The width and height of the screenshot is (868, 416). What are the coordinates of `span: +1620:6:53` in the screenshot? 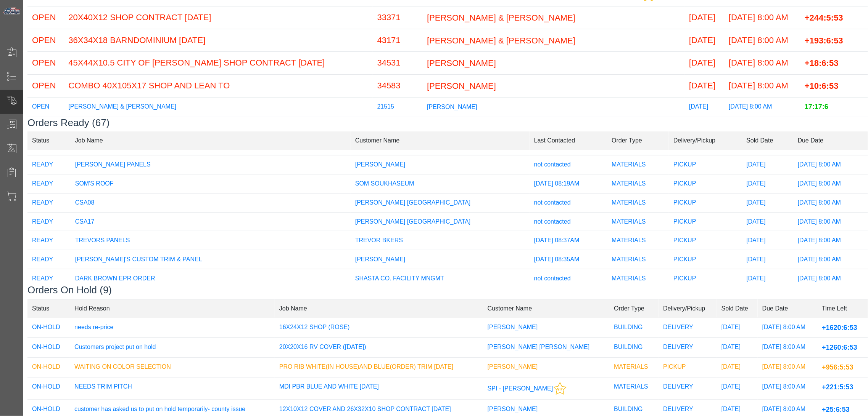 It's located at (839, 328).